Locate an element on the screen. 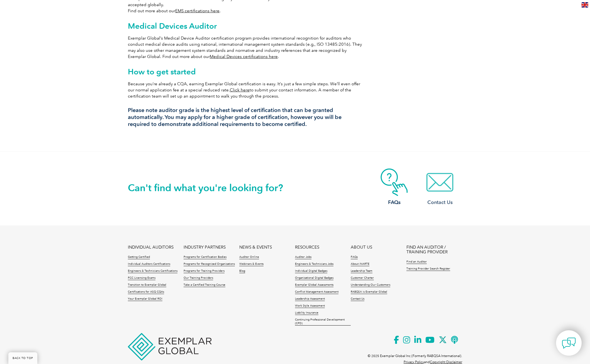  a: Webinars & Events is located at coordinates (251, 264).